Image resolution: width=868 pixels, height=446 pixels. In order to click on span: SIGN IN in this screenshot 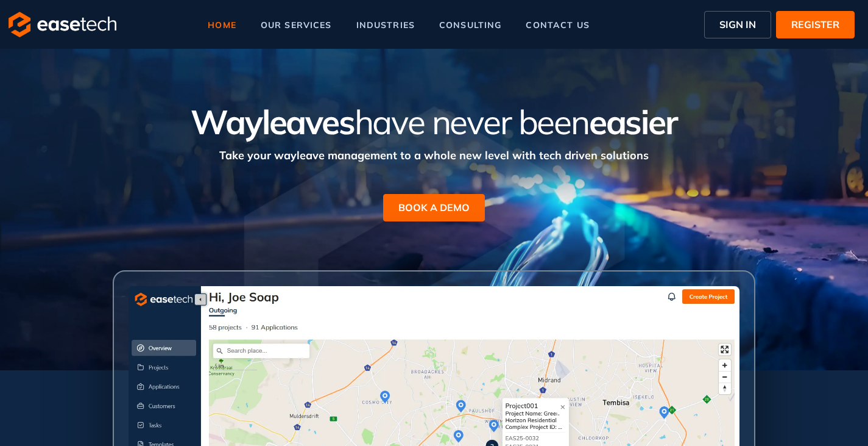, I will do `click(738, 25)`.